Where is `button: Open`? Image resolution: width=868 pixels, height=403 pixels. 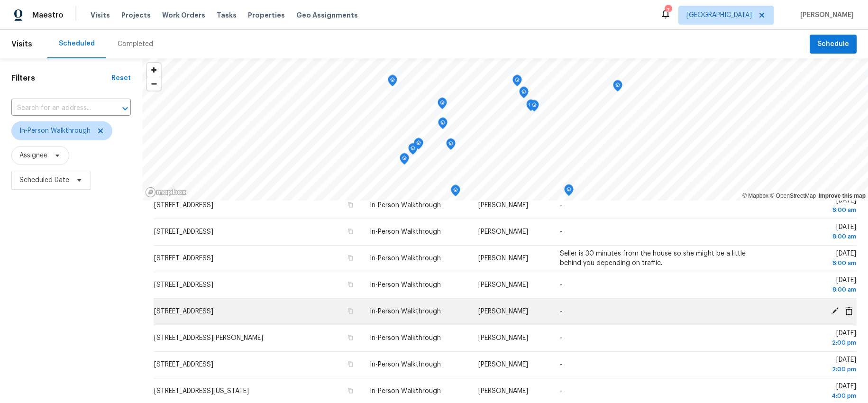
button: Open is located at coordinates (125, 109).